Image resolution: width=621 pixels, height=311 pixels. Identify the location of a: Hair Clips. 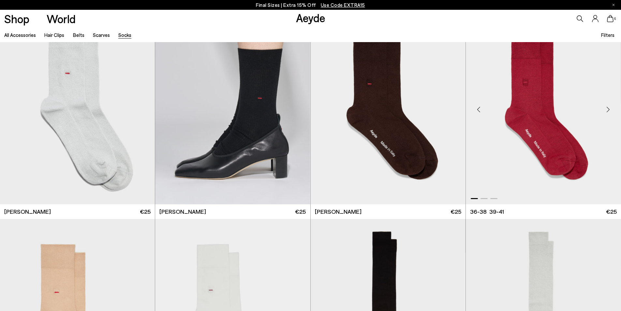
(54, 35).